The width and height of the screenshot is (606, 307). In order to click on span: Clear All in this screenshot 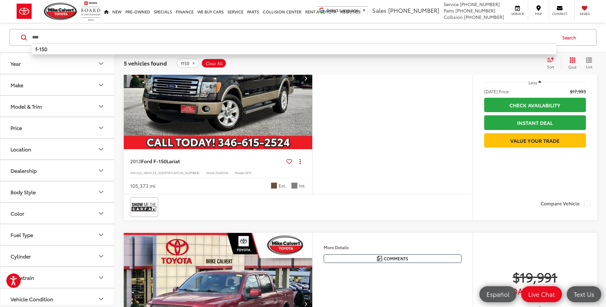, I will do `click(214, 63)`.